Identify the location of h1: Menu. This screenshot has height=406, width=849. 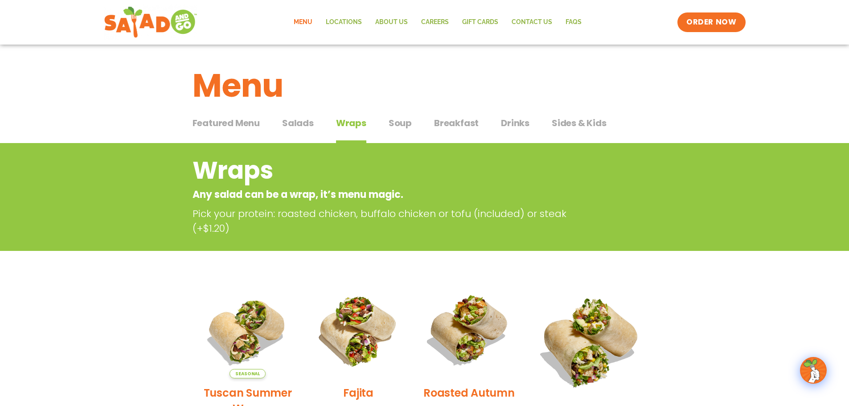
(425, 86).